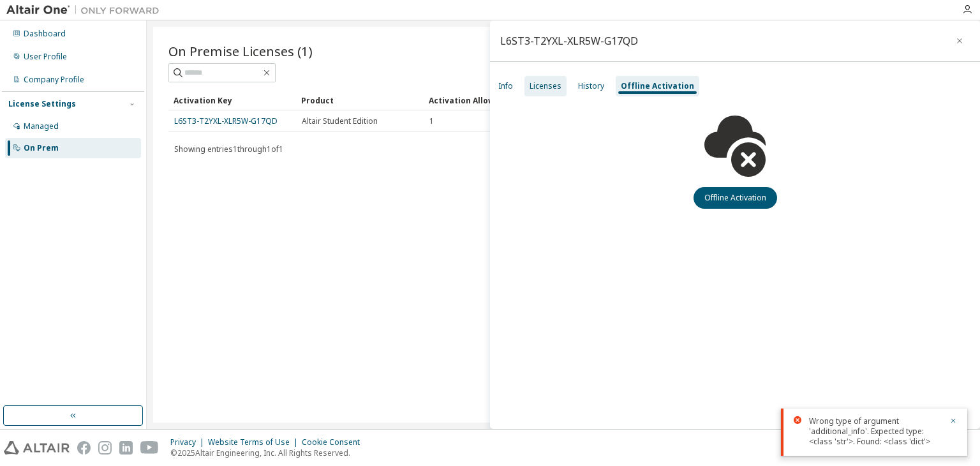 This screenshot has height=466, width=980. I want to click on div: Website Terms of Use, so click(255, 442).